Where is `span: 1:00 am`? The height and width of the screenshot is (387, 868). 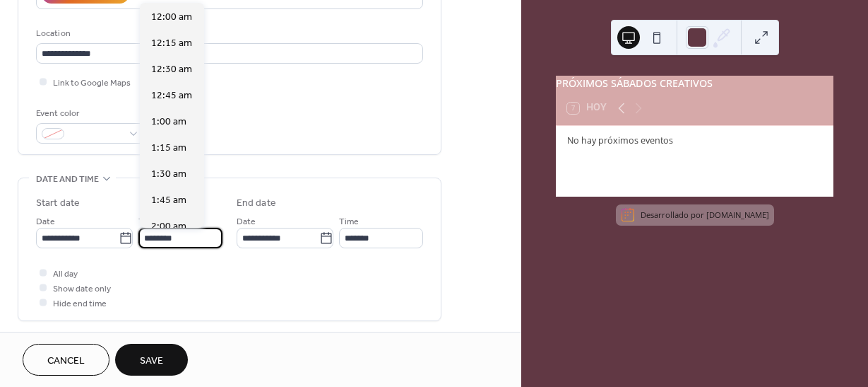
span: 1:00 am is located at coordinates (169, 122).